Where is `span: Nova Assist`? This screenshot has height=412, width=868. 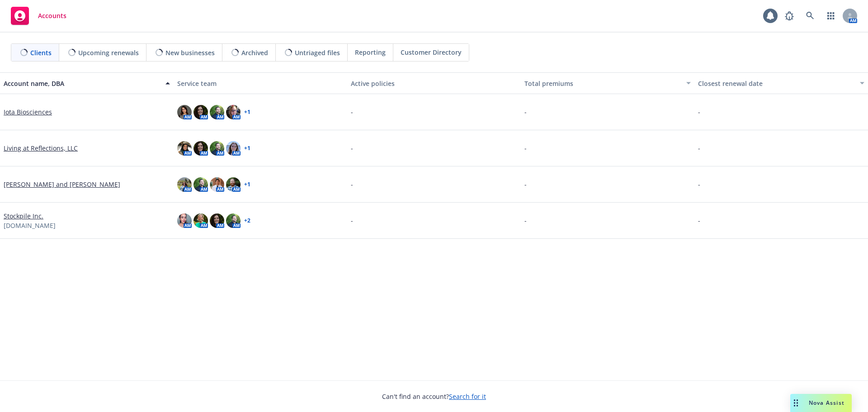 span: Nova Assist is located at coordinates (826, 403).